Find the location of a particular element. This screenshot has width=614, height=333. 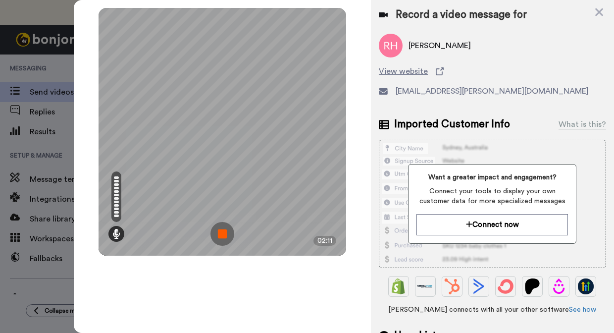

img: Drip is located at coordinates (559, 286).